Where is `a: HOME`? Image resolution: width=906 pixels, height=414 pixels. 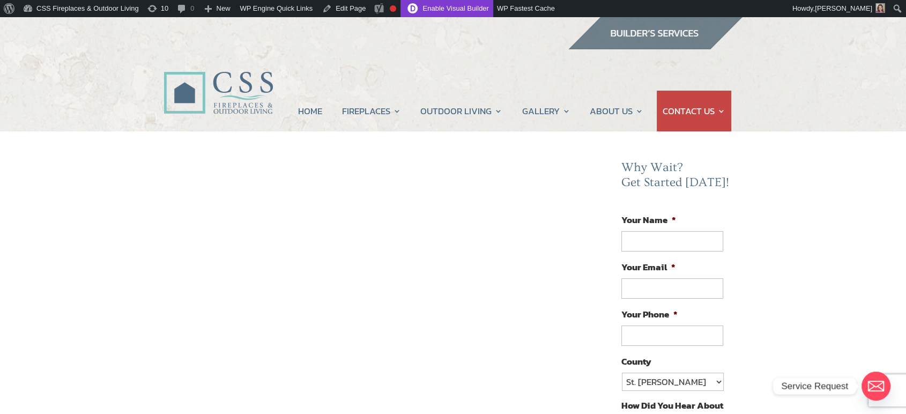 a: HOME is located at coordinates (310, 111).